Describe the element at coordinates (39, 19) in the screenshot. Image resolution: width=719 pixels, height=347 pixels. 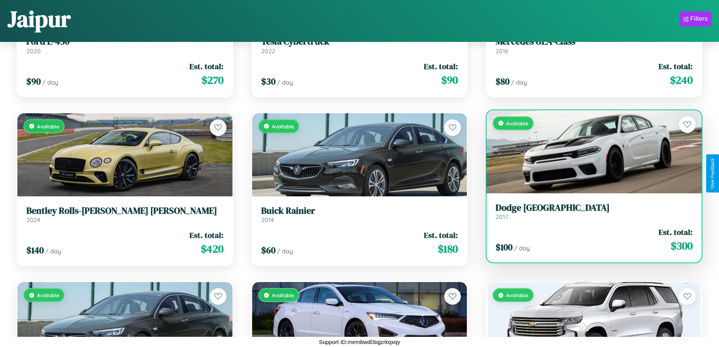
I see `h1: Jaipur` at that location.